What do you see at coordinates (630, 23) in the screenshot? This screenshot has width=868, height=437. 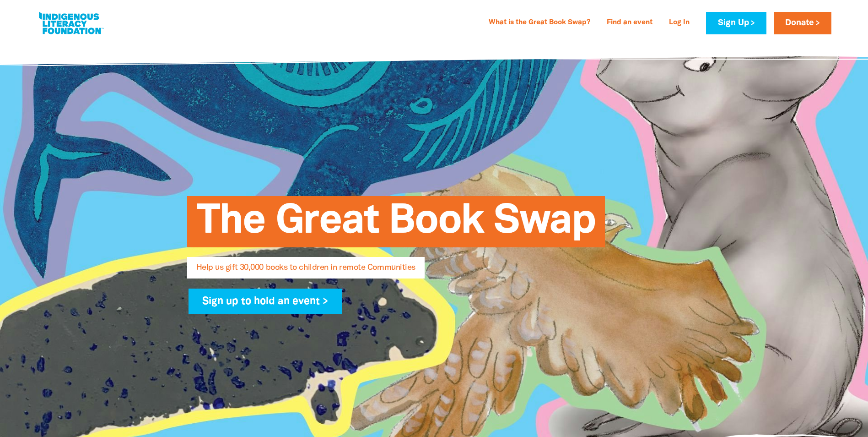 I see `a: Find an event` at bounding box center [630, 23].